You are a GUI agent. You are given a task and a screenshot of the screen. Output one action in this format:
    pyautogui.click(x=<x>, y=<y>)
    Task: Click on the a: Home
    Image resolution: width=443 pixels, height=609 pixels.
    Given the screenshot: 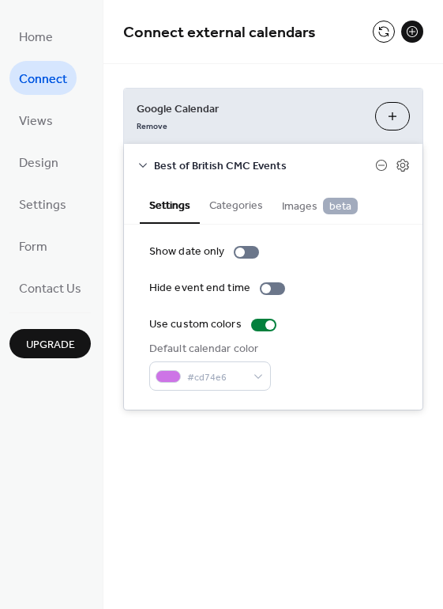 What is the action you would take?
    pyautogui.click(x=36, y=36)
    